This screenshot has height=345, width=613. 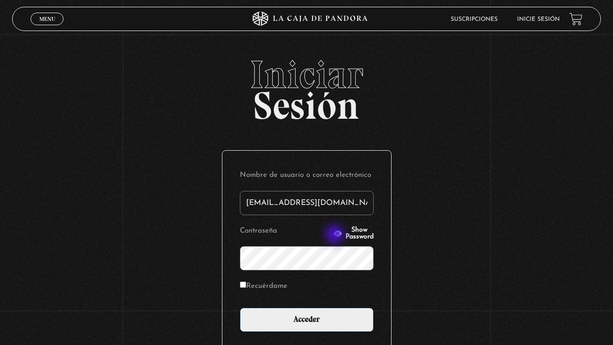 I want to click on span: Menu, so click(x=47, y=19).